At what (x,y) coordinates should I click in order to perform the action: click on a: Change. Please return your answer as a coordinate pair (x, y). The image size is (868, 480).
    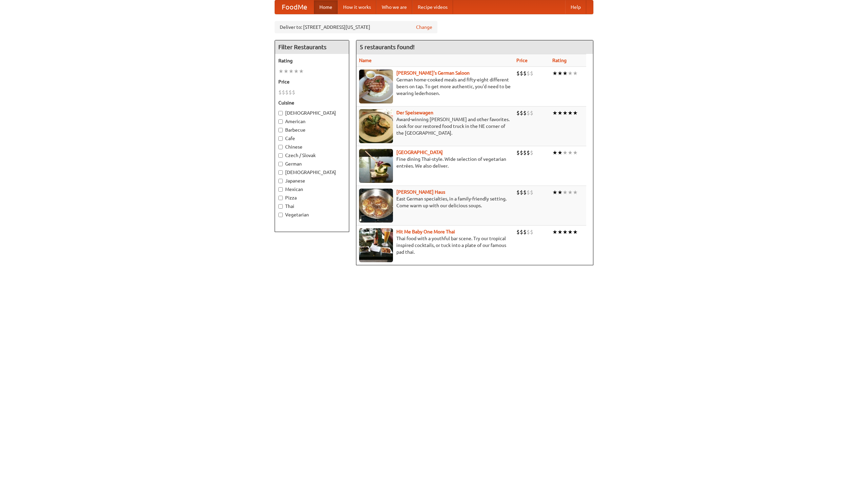
    Looking at the image, I should click on (424, 27).